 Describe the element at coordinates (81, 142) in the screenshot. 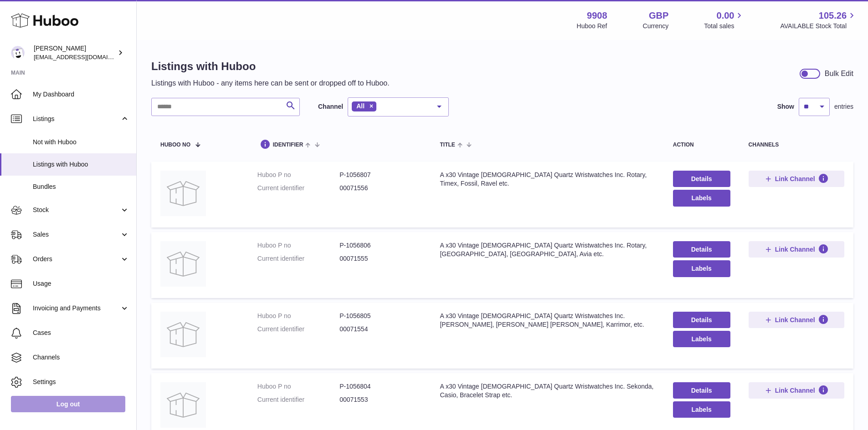

I see `span: Not with Huboo` at that location.